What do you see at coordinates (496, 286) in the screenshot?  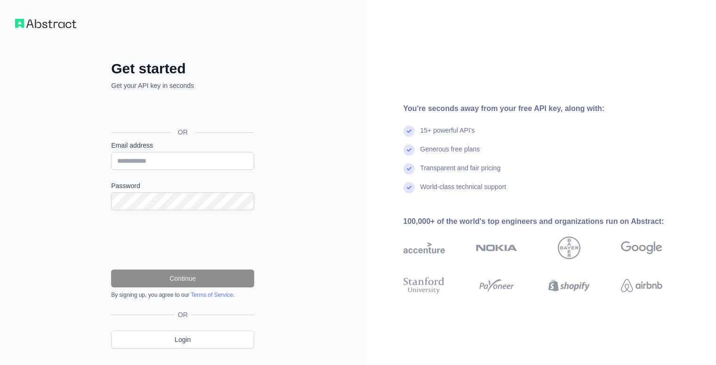 I see `img: payoneer` at bounding box center [496, 286].